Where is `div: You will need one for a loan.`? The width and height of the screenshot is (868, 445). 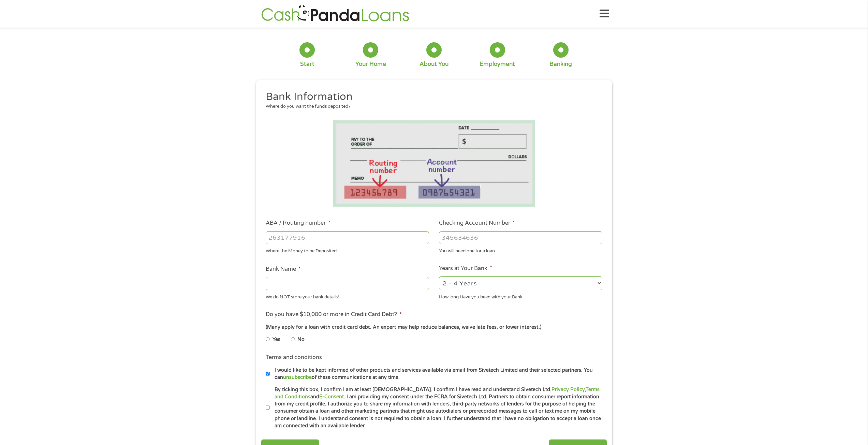 div: You will need one for a loan. is located at coordinates (521, 250).